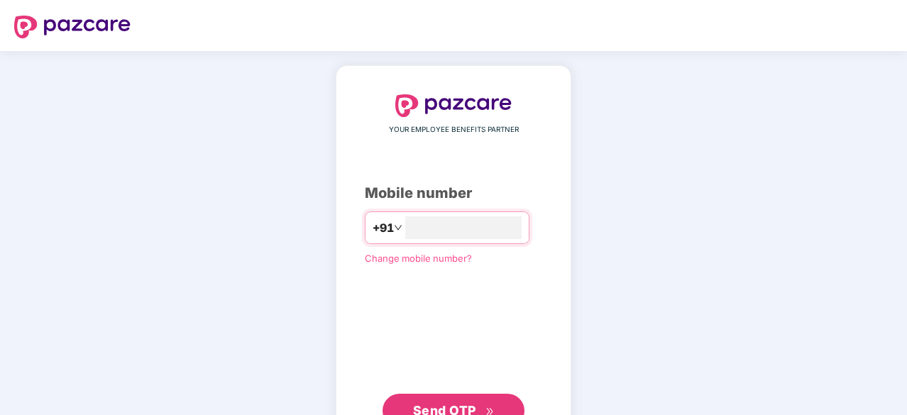 Image resolution: width=907 pixels, height=415 pixels. I want to click on span: YOUR EMPLOYEE BENEFITS PARTNER, so click(453, 130).